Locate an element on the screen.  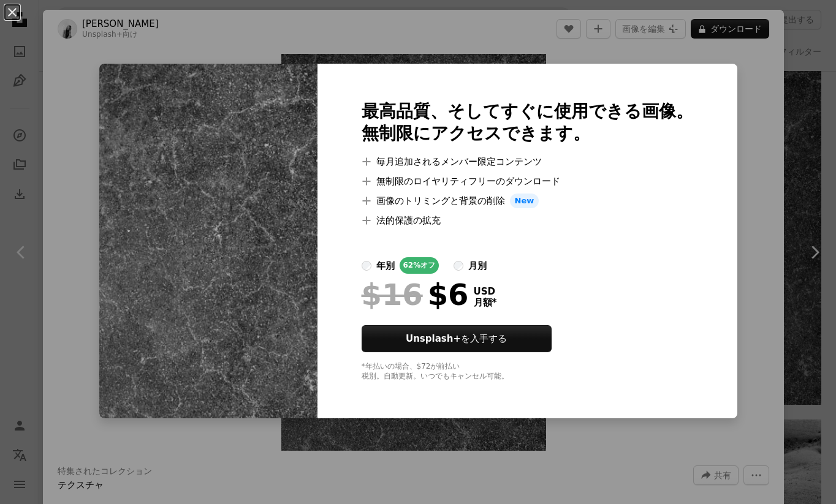
img: premium_photo-1670475315600-22a988512a5c is located at coordinates (208, 241).